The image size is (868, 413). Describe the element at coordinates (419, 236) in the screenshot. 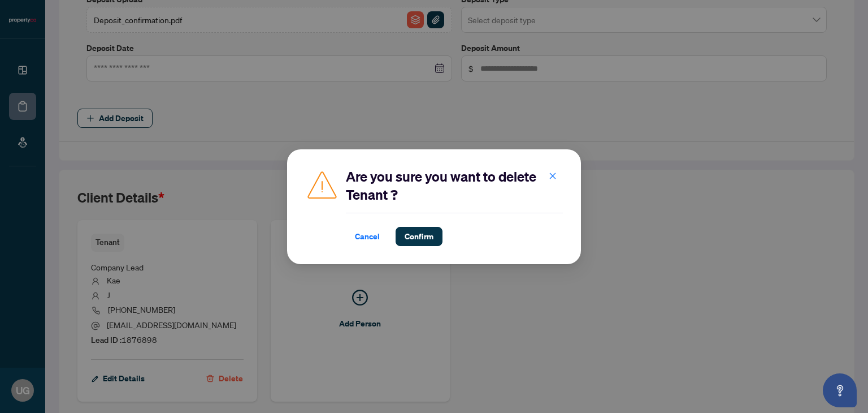

I see `button: Confirm` at that location.